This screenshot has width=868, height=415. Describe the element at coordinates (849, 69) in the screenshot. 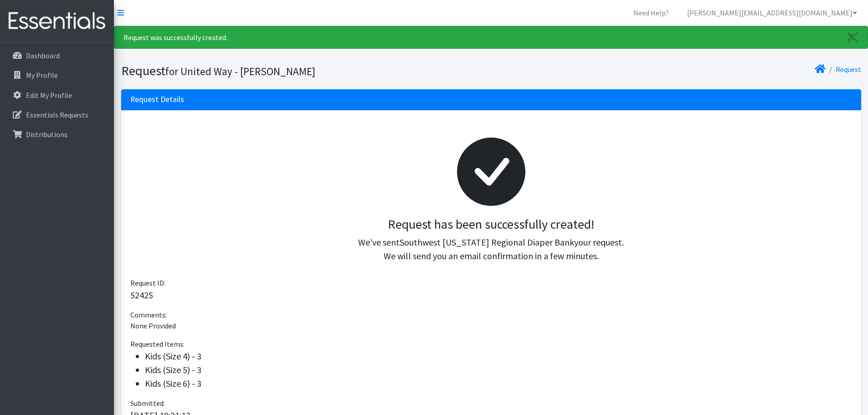

I see `a: Request` at that location.